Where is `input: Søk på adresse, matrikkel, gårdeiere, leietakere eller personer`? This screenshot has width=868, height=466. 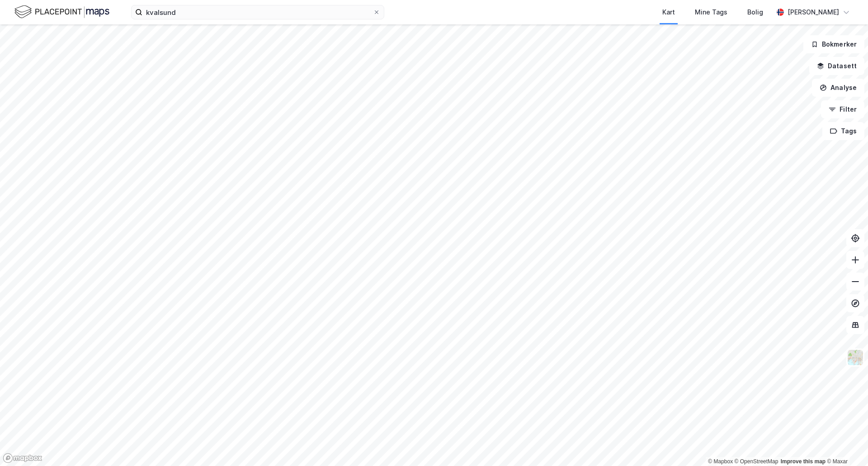 input: Søk på adresse, matrikkel, gårdeiere, leietakere eller personer is located at coordinates (258, 13).